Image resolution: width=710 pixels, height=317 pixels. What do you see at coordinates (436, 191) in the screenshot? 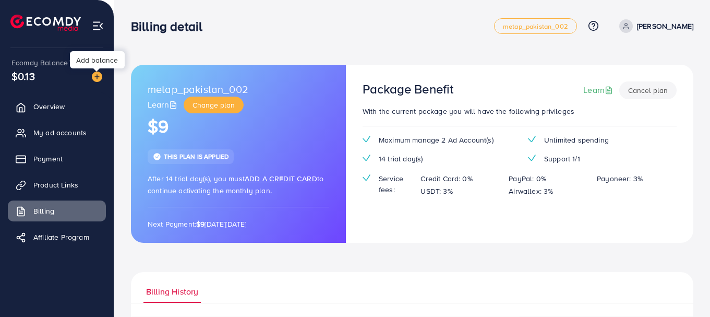
I see `p: USDT: 3%` at bounding box center [436, 191].